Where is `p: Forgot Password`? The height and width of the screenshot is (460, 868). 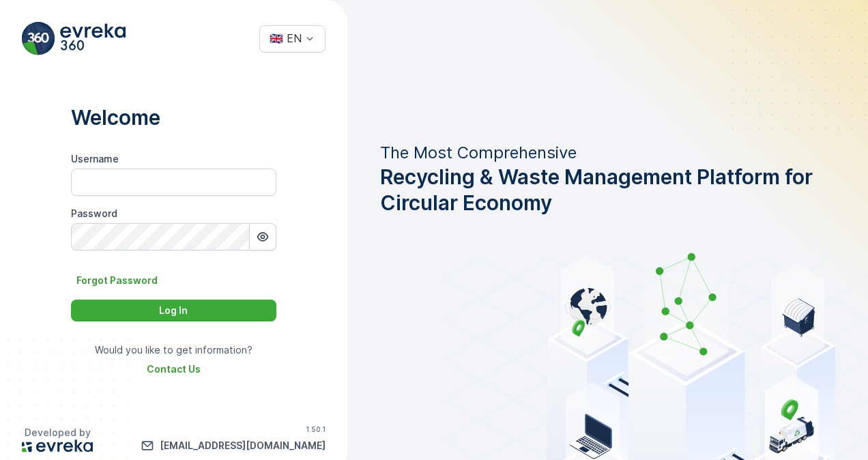 p: Forgot Password is located at coordinates (116, 280).